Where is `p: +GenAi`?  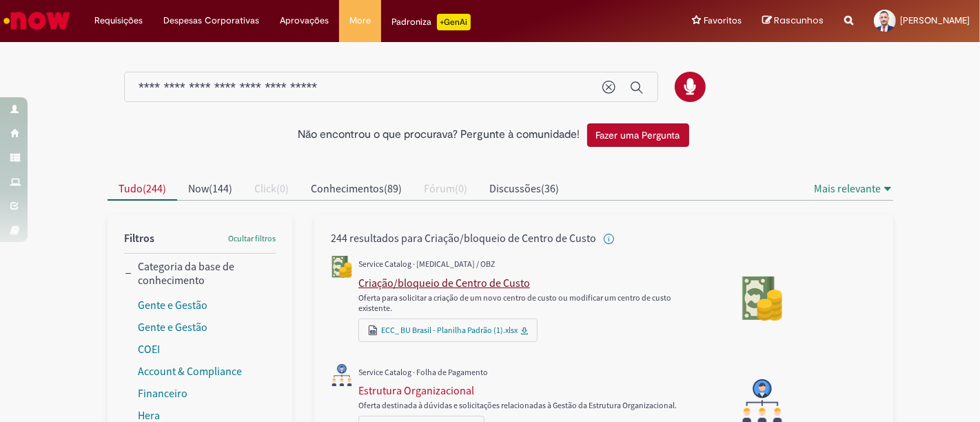 p: +GenAi is located at coordinates (453, 22).